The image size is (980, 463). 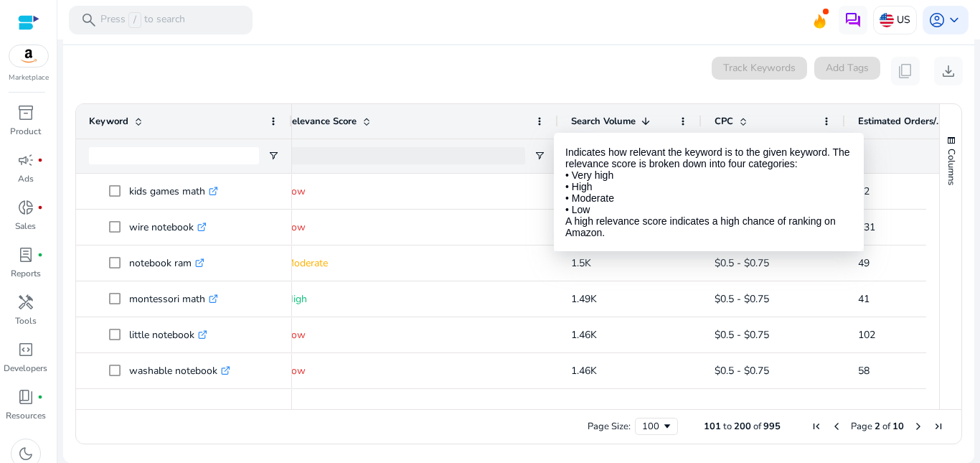 What do you see at coordinates (939, 427) in the screenshot?
I see `div: Last Page` at bounding box center [939, 427].